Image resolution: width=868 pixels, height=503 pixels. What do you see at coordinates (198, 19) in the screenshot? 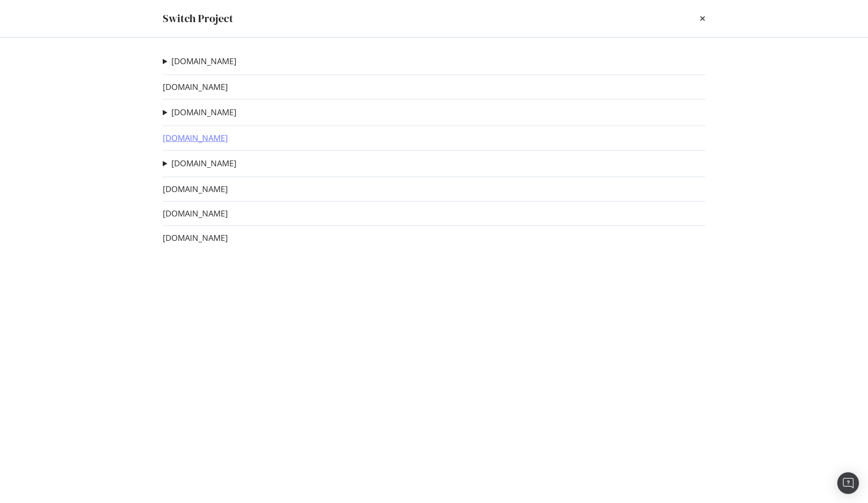
I see `div: Switch Project` at bounding box center [198, 19].